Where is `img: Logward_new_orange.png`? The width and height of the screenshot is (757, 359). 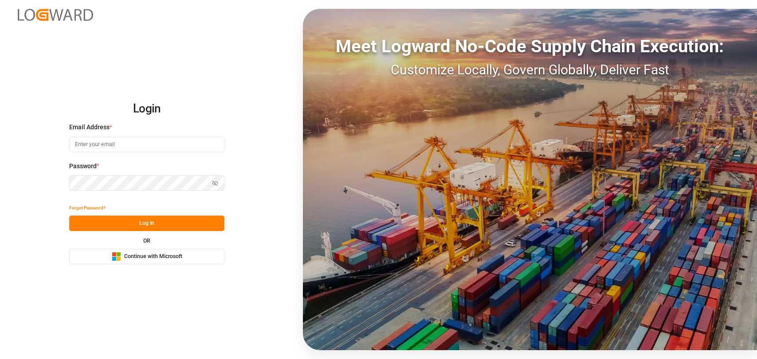
img: Logward_new_orange.png is located at coordinates (55, 15).